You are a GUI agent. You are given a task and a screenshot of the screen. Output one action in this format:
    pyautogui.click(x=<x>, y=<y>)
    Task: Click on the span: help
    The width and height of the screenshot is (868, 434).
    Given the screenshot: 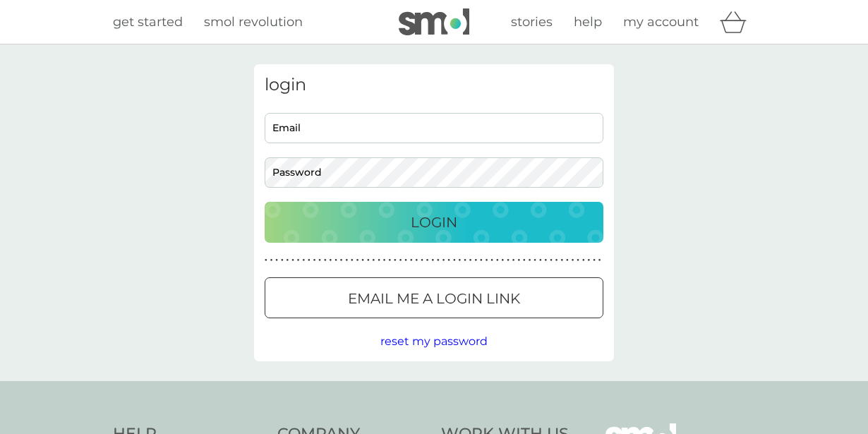 What is the action you would take?
    pyautogui.click(x=587, y=22)
    